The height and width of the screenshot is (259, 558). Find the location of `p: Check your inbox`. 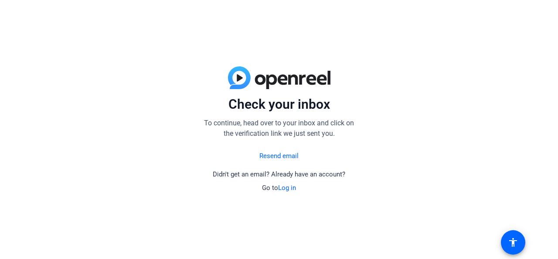

p: Check your inbox is located at coordinates (279, 104).